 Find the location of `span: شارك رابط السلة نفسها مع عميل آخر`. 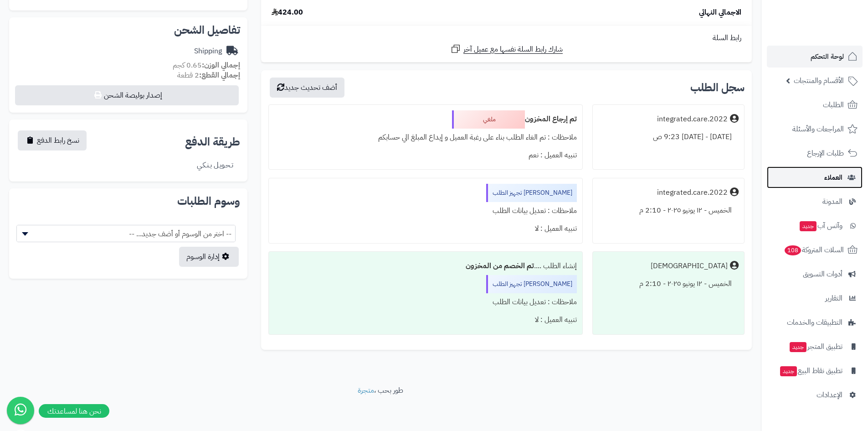

span: شارك رابط السلة نفسها مع عميل آخر is located at coordinates (513, 50).